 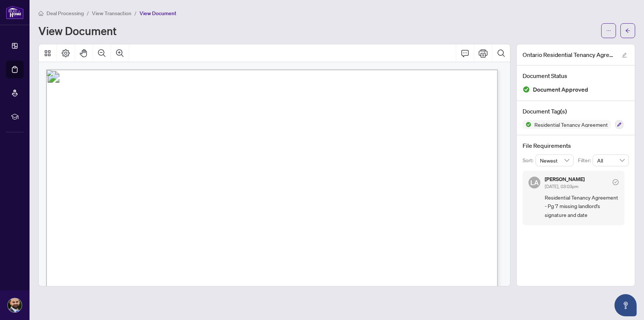 What do you see at coordinates (527, 125) in the screenshot?
I see `img: Status Icon` at bounding box center [527, 125].